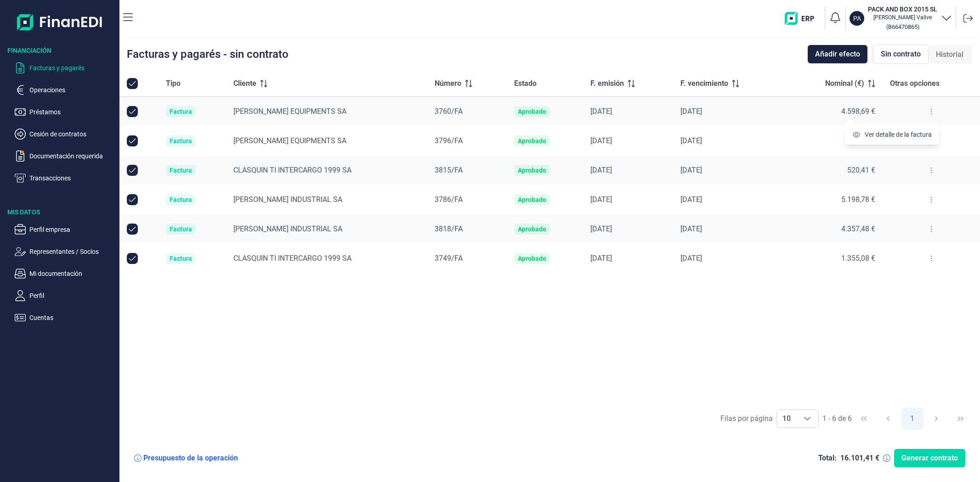  What do you see at coordinates (191, 458) in the screenshot?
I see `div: Presupuesto de la operación` at bounding box center [191, 458].